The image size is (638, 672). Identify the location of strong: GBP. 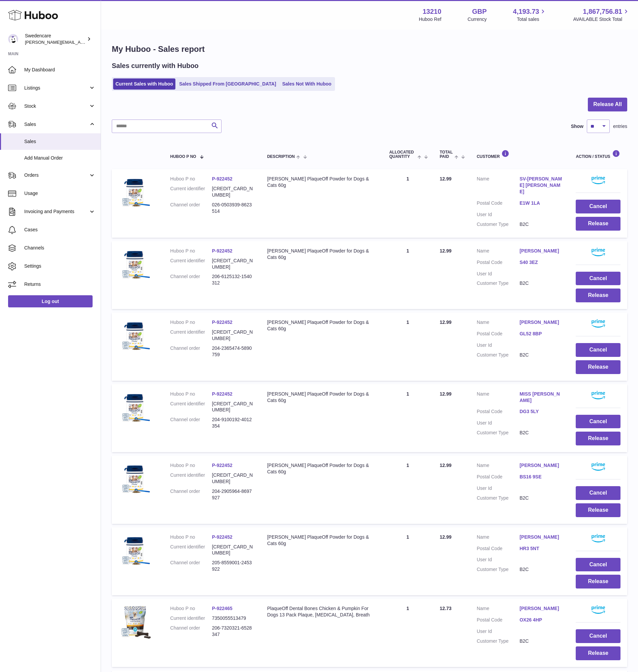
(479, 12).